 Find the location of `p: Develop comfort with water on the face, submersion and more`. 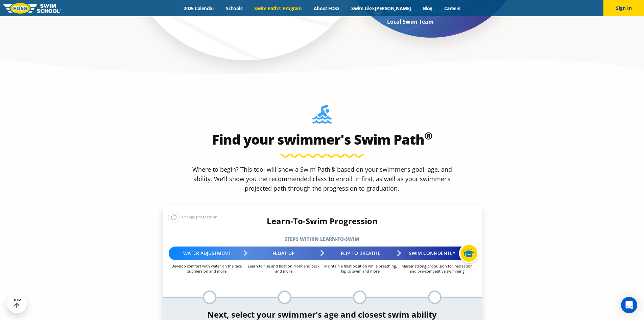

p: Develop comfort with water on the face, submersion and more is located at coordinates (207, 269).